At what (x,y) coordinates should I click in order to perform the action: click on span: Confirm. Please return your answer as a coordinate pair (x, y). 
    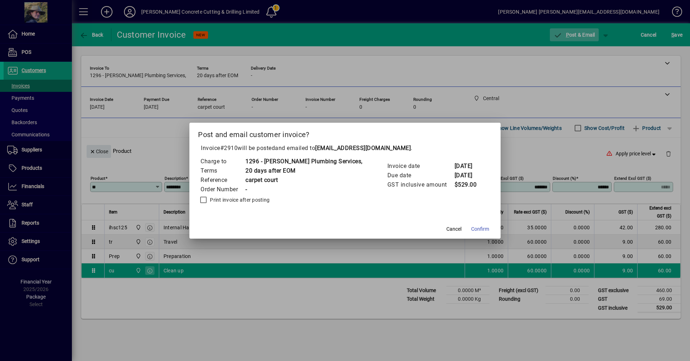
    Looking at the image, I should click on (480, 229).